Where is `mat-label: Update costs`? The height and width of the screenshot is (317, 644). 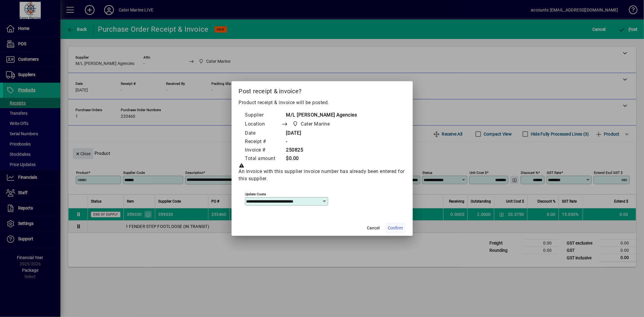
mat-label: Update costs is located at coordinates (256, 195).